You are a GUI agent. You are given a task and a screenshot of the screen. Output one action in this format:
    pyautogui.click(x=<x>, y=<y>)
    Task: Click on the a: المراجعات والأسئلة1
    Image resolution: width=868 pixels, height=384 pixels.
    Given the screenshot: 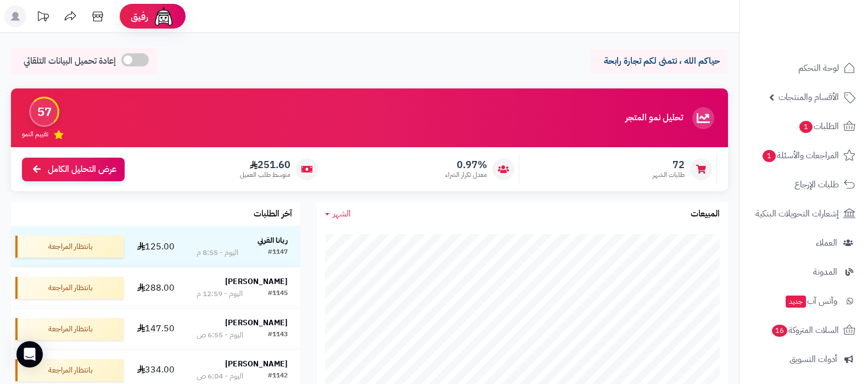 What is the action you would take?
    pyautogui.click(x=804, y=155)
    